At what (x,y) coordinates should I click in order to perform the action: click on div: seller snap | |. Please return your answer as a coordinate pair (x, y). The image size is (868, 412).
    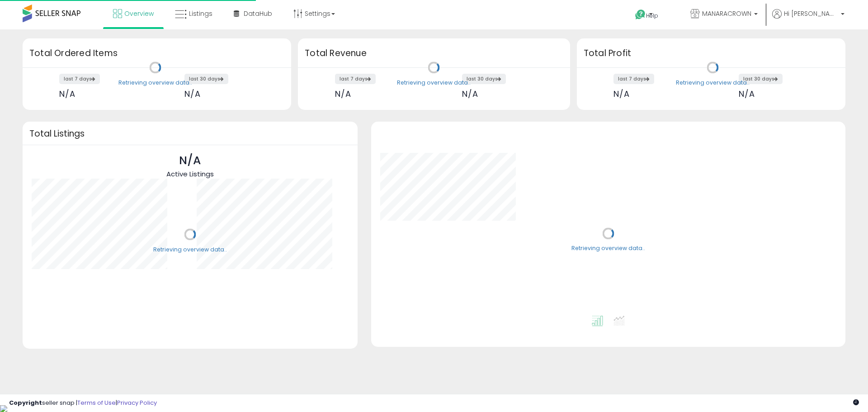
    Looking at the image, I should click on (82, 403).